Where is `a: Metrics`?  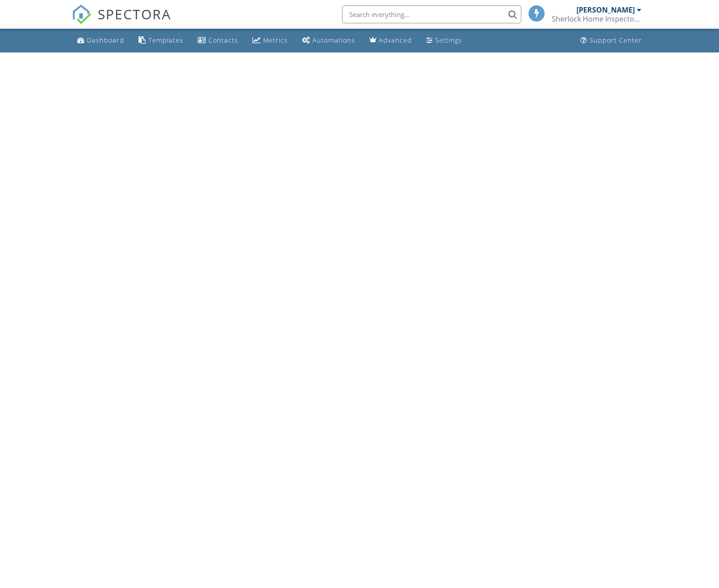 a: Metrics is located at coordinates (270, 40).